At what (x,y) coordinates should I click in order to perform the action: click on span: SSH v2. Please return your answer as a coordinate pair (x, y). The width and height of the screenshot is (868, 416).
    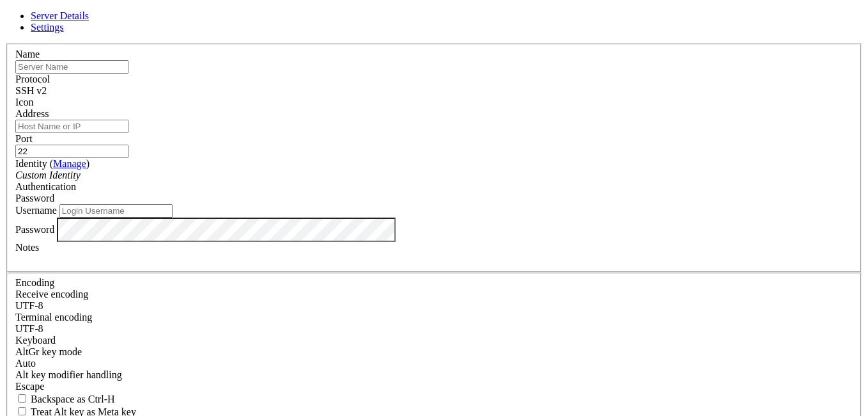
    Looking at the image, I should click on (31, 90).